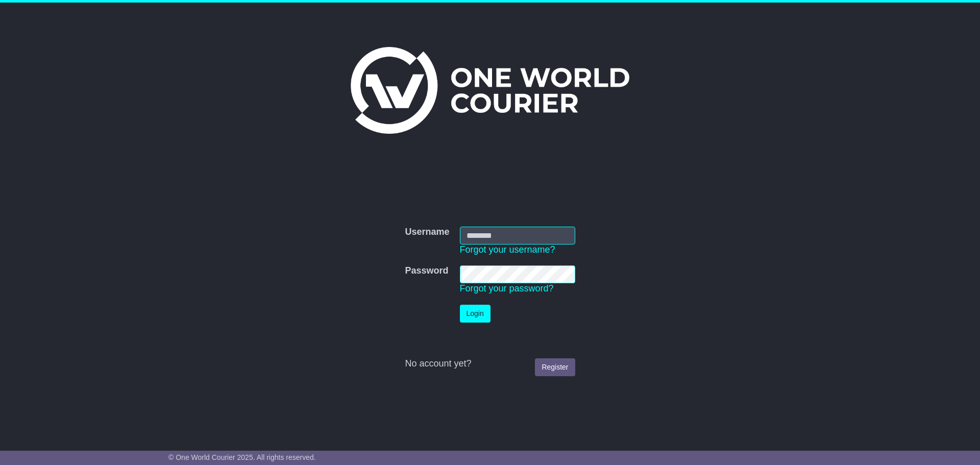 The height and width of the screenshot is (465, 980). What do you see at coordinates (427, 271) in the screenshot?
I see `label: Password` at bounding box center [427, 271].